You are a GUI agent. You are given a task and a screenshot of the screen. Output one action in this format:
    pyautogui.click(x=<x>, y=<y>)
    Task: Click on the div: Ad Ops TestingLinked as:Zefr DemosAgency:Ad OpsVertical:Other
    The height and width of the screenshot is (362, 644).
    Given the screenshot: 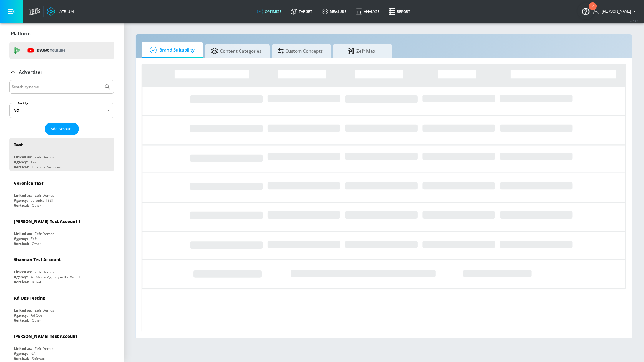 What is the action you would take?
    pyautogui.click(x=62, y=308)
    